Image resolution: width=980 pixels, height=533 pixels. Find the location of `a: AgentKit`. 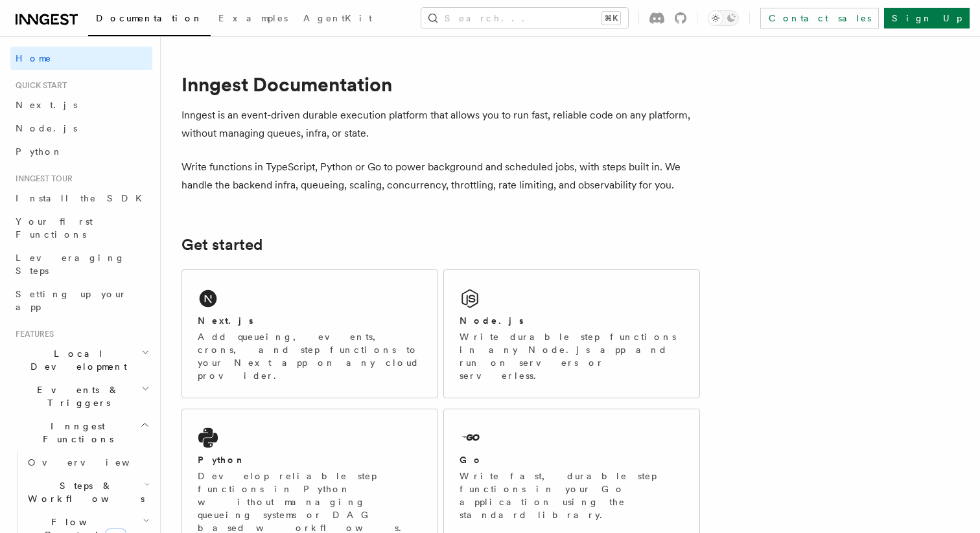

a: AgentKit is located at coordinates (338, 19).